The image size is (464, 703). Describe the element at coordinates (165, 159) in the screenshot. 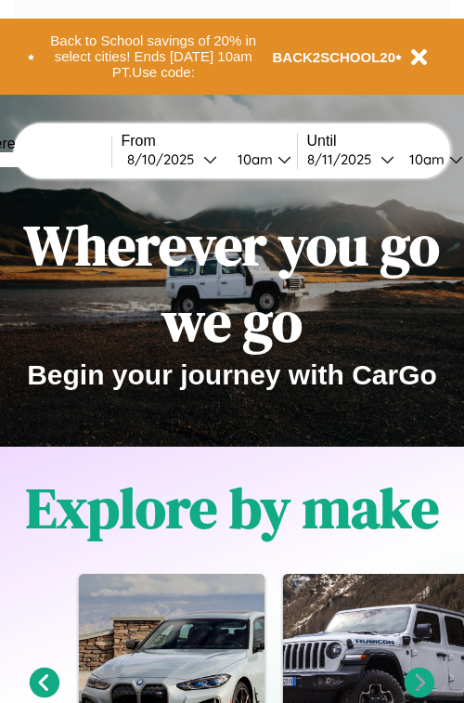

I see `div: 8 / 10 / 2025` at that location.